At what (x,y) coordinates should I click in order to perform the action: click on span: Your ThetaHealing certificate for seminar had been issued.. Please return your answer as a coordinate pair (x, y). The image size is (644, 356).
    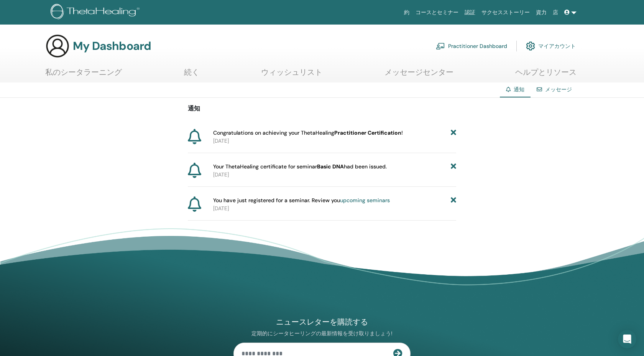
    Looking at the image, I should click on (300, 167).